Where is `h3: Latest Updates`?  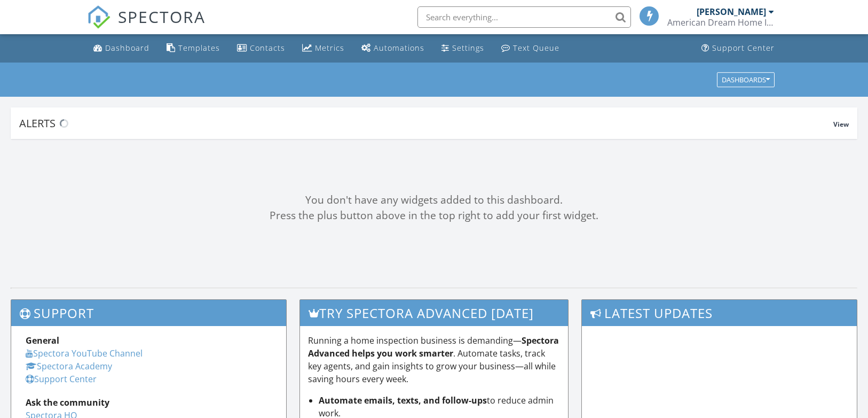 h3: Latest Updates is located at coordinates (719, 312).